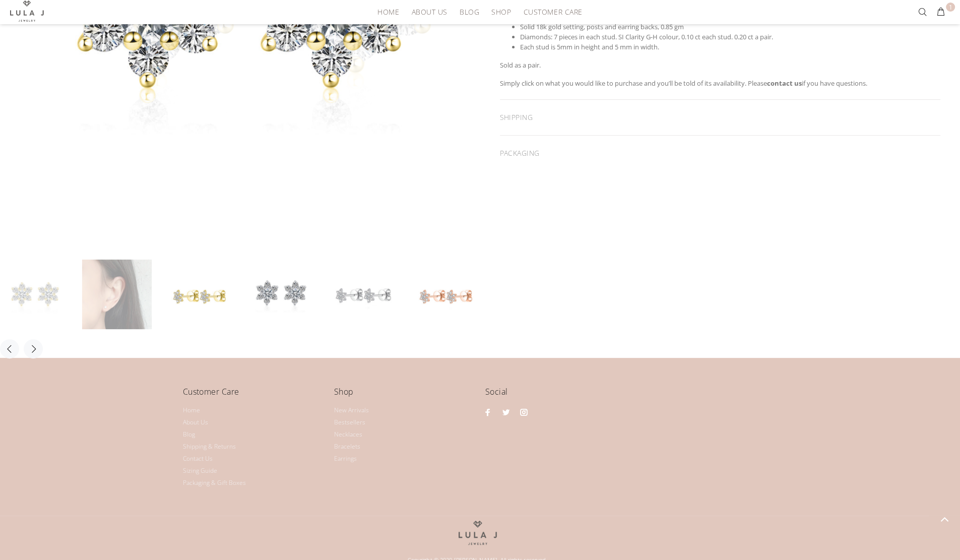 The height and width of the screenshot is (560, 960). Describe the element at coordinates (720, 117) in the screenshot. I see `div: SHIPPING` at that location.